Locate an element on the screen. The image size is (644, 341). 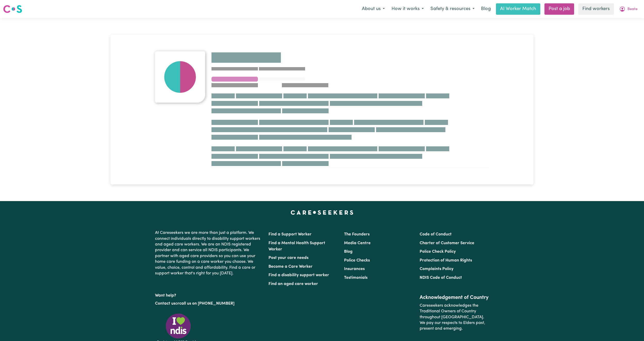
a: Contact us is located at coordinates (165, 303).